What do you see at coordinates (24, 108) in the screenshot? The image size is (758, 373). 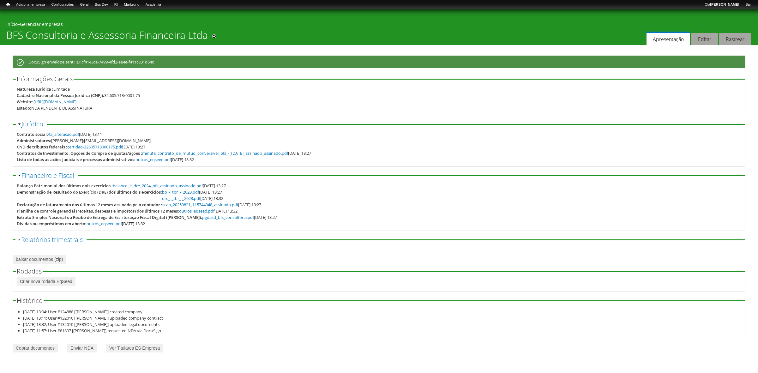 I see `div: Estado:` at bounding box center [24, 108].